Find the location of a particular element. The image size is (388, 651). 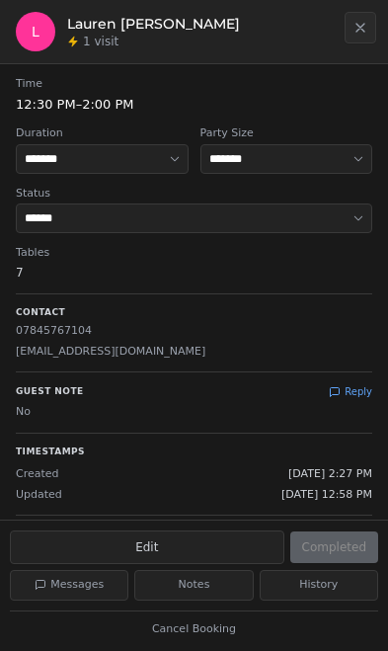

dt: Tables is located at coordinates (194, 253).